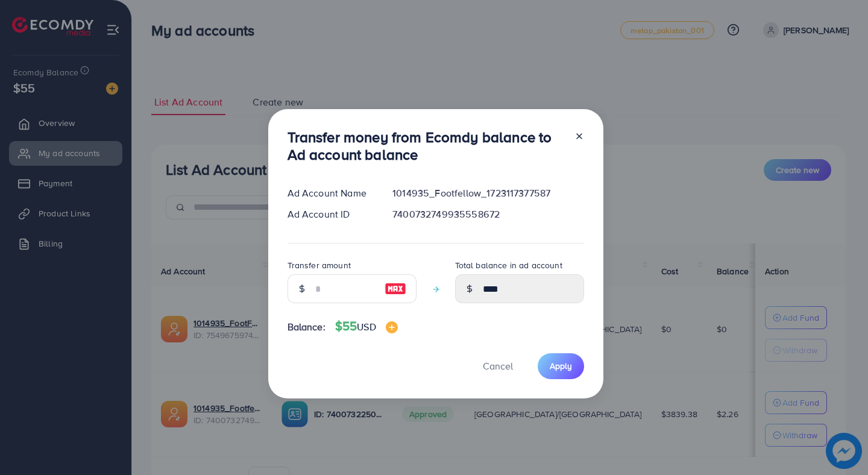 The image size is (868, 475). I want to click on h3: Transfer money from Ecomdy balance to Ad account balance, so click(426, 146).